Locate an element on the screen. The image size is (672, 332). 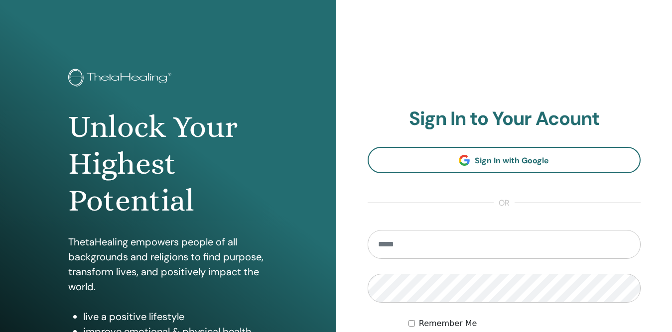
span: Sign In with Google is located at coordinates (511, 160).